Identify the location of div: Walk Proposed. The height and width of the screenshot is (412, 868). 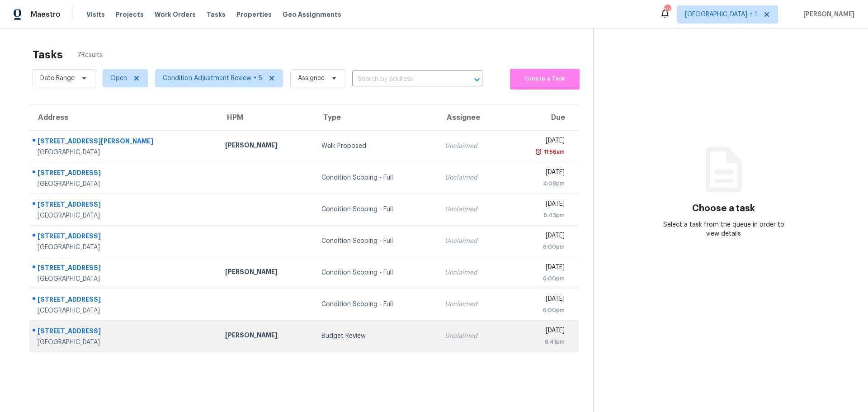
(376, 146).